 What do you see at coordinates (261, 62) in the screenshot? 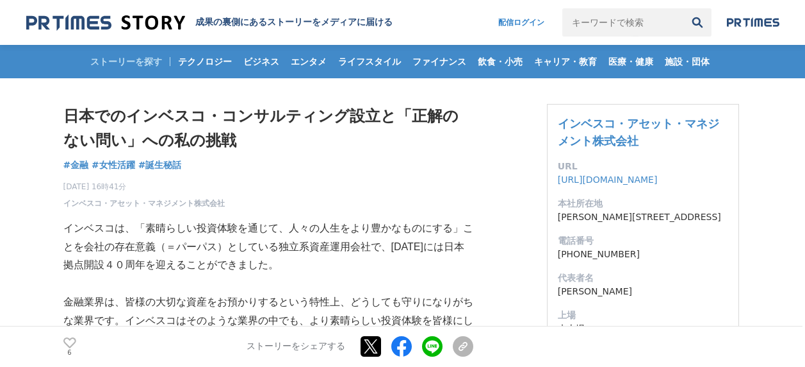
I see `a: ビジネス` at bounding box center [261, 62].